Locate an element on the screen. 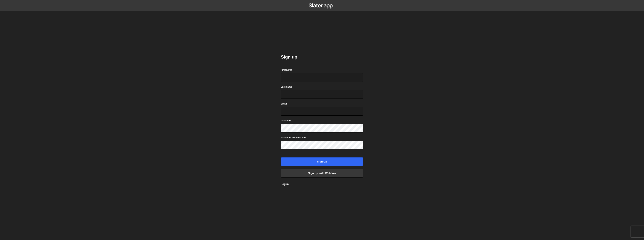 The width and height of the screenshot is (644, 240). a: Sign up with Webflow is located at coordinates (322, 173).